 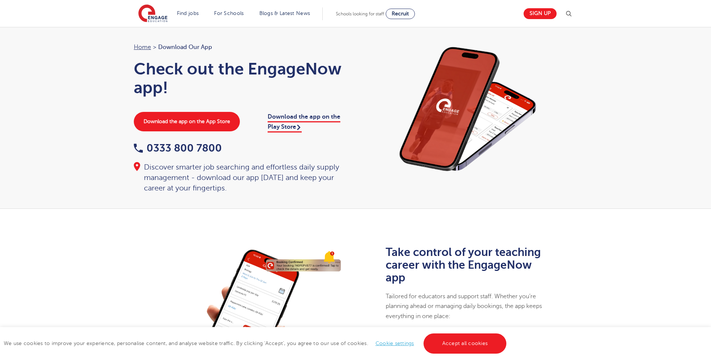 I want to click on a: Cookie settings, so click(x=394, y=344).